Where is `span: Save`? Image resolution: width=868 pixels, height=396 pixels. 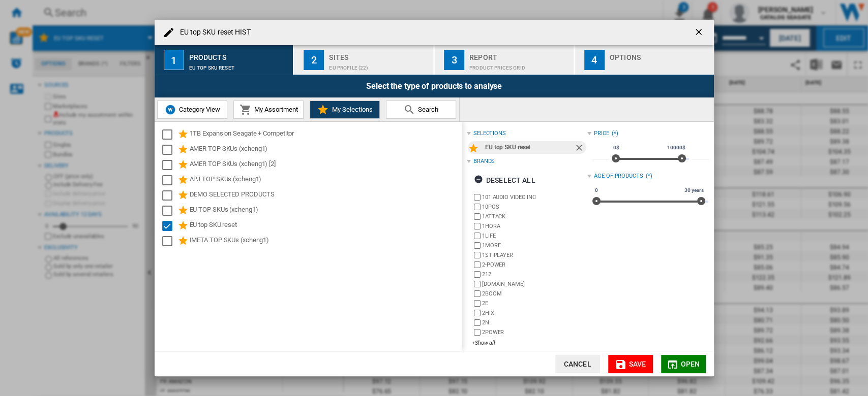 span: Save is located at coordinates (638, 364).